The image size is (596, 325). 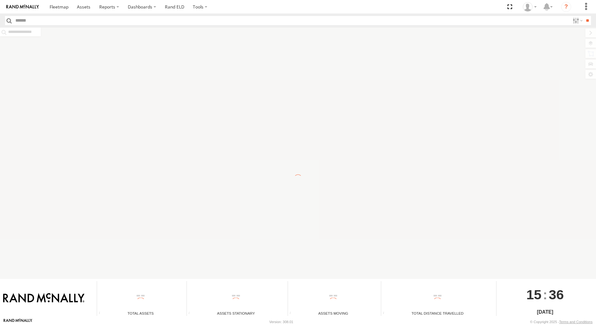 What do you see at coordinates (577, 20) in the screenshot?
I see `label: Search Filter Options` at bounding box center [577, 20].